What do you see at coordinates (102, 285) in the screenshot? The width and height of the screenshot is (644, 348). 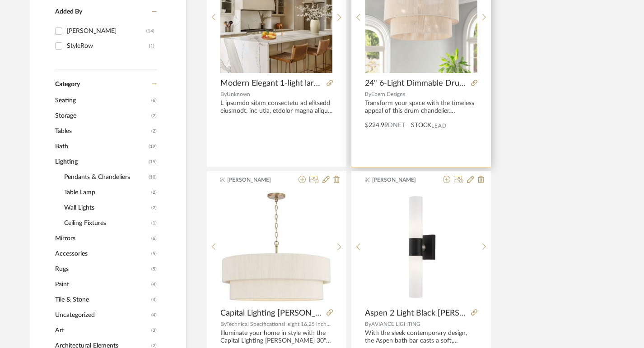 I see `span: Paint` at bounding box center [102, 285].